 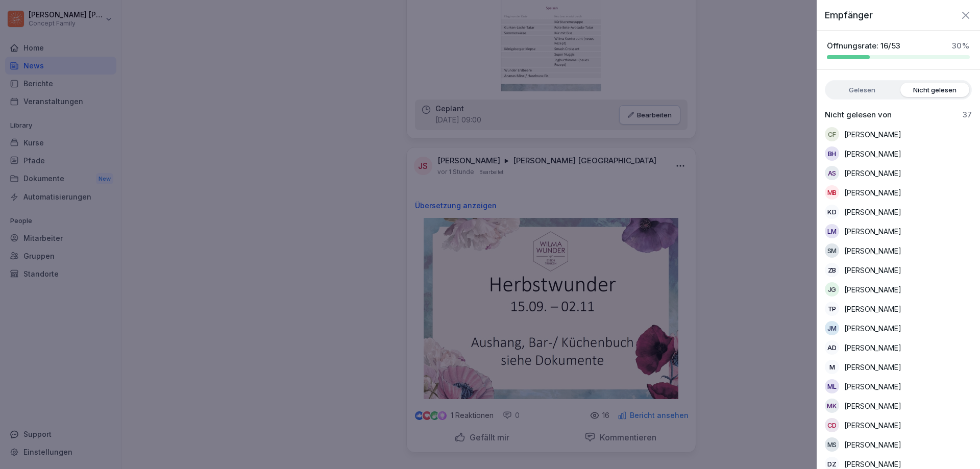 What do you see at coordinates (849, 15) in the screenshot?
I see `p: Empfänger` at bounding box center [849, 15].